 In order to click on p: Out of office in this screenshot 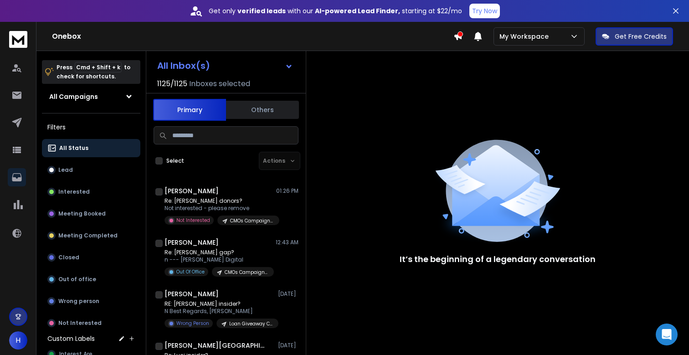, I will do `click(77, 279)`.